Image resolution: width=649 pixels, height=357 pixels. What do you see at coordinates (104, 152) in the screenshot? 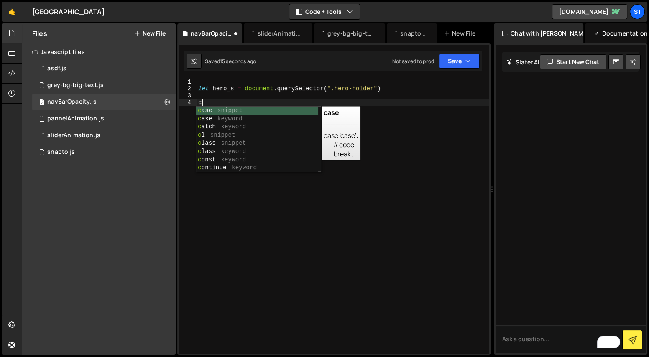
I see `div: 16620/45274.js` at bounding box center [104, 152].